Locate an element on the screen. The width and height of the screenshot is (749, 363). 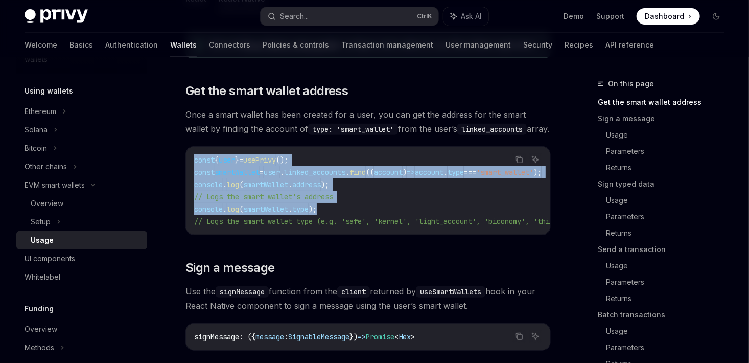
div: Methods is located at coordinates (39, 347).